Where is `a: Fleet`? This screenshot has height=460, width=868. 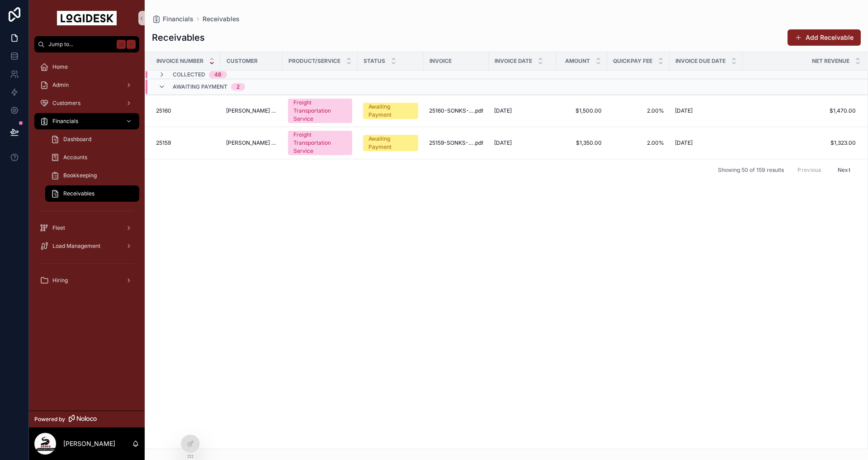
a: Fleet is located at coordinates (87, 228).